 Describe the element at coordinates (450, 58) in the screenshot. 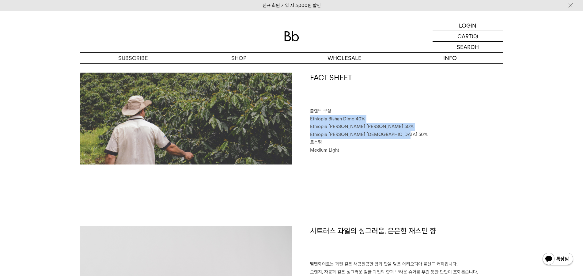

I see `p: INFO` at that location.